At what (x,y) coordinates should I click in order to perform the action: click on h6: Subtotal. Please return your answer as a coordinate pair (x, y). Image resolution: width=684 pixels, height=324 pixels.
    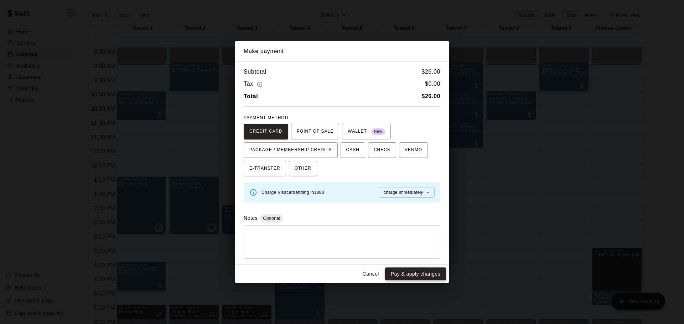
    Looking at the image, I should click on (255, 72).